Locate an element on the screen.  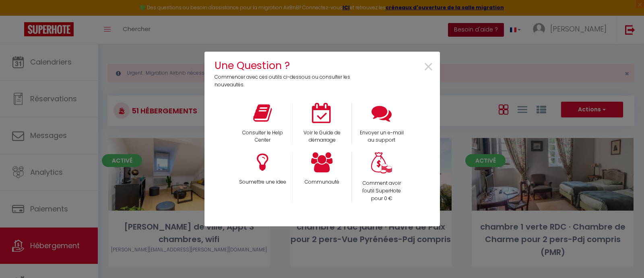
button: Close is located at coordinates (428, 67).